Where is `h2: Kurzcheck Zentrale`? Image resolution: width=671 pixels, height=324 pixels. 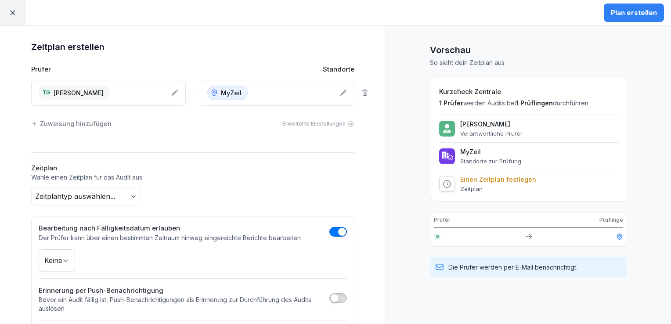 h2: Kurzcheck Zentrale is located at coordinates (528, 92).